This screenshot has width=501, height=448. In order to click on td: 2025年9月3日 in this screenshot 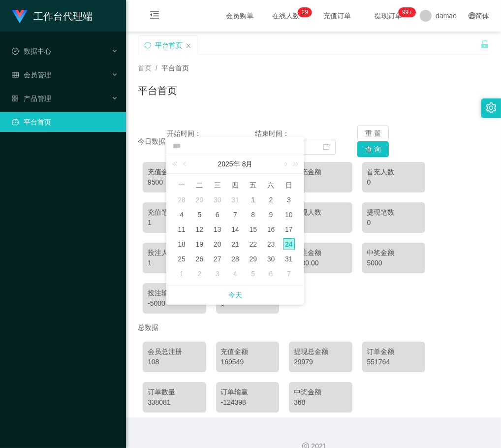, I will do `click(217, 273)`.